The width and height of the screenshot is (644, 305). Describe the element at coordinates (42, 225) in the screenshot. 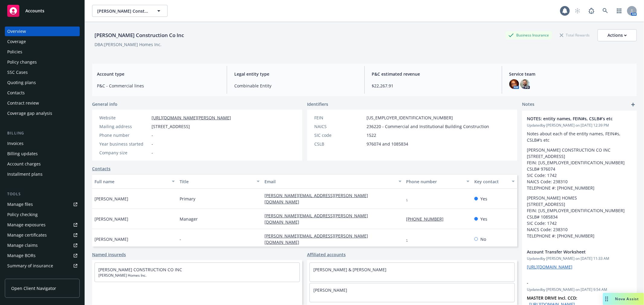

I see `a: Manage exposures` at that location.